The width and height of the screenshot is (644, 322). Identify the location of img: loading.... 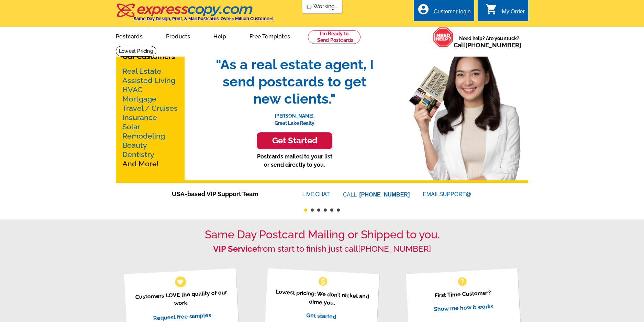
(309, 7).